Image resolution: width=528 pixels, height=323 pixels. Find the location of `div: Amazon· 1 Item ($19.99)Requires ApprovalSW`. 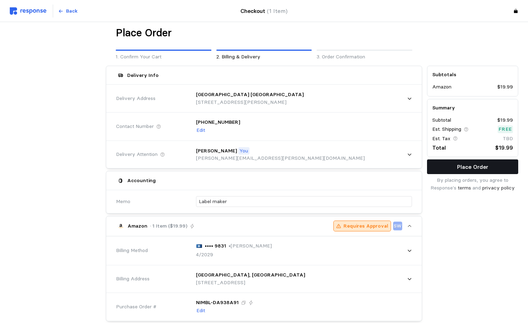

div: Amazon· 1 Item ($19.99)Requires ApprovalSW is located at coordinates (264, 279).